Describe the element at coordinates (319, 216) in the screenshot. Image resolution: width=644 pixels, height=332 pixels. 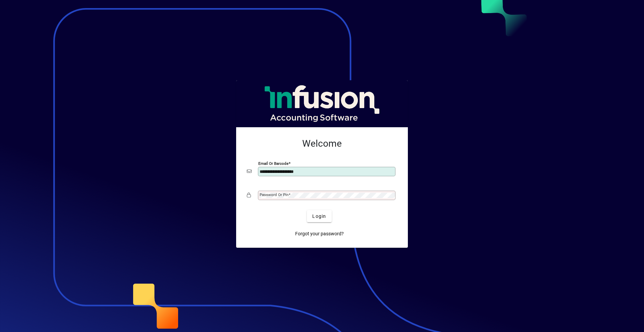
I see `button: Login` at that location.